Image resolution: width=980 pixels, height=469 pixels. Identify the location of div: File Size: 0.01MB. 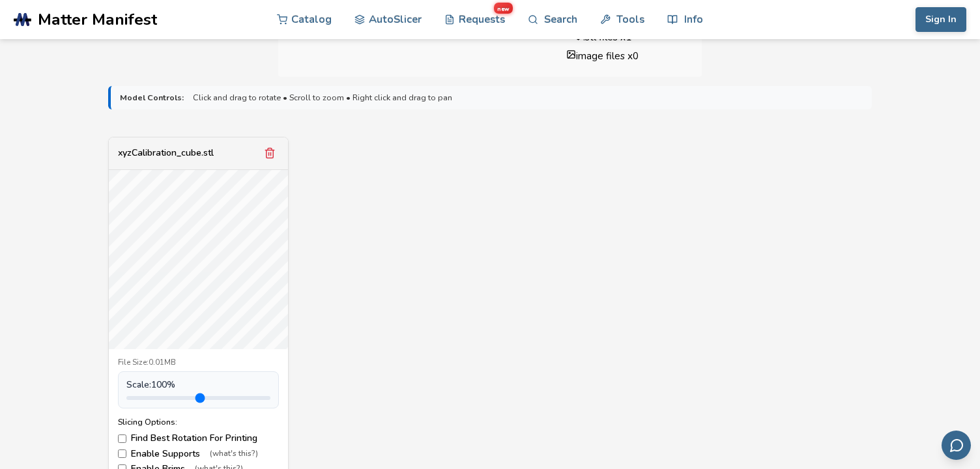
(198, 363).